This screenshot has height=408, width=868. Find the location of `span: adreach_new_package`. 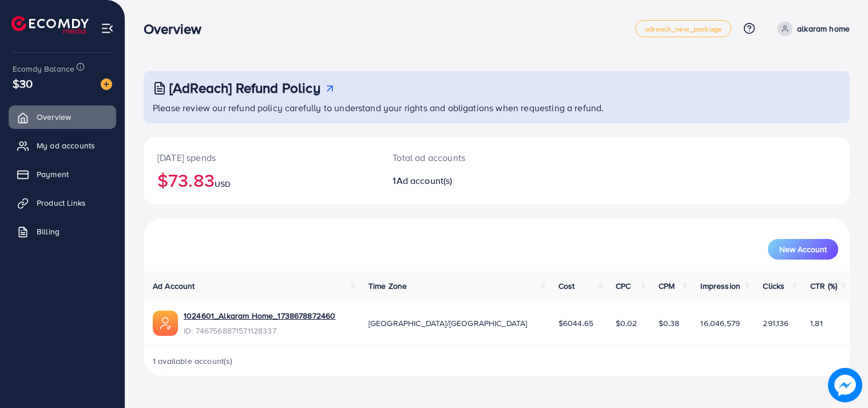

span: adreach_new_package is located at coordinates (683, 29).